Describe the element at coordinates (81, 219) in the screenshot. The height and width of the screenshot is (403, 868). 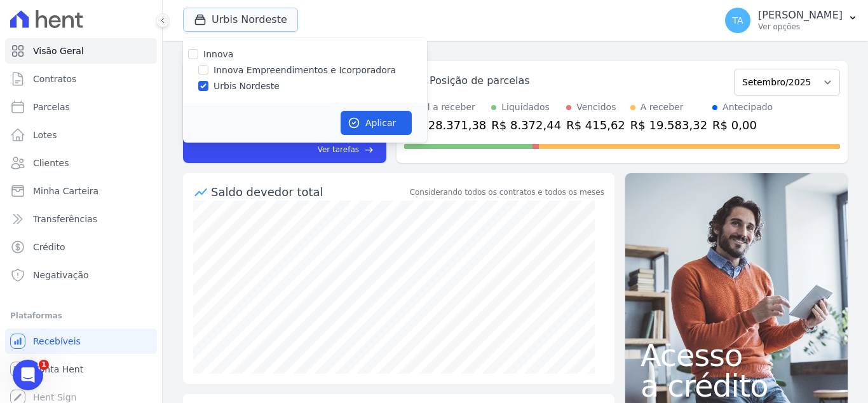
I see `a: Transferências` at that location.